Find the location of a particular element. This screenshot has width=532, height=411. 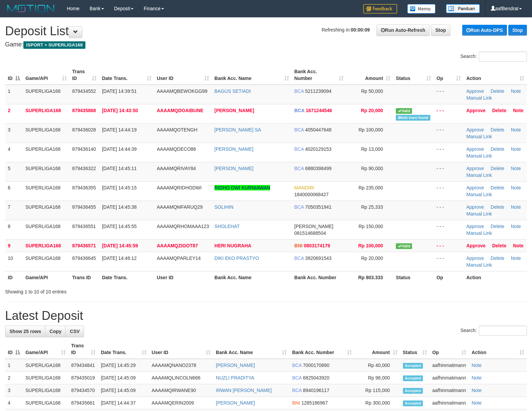

span: AAAAMQRIVAY84 is located at coordinates (176, 169).